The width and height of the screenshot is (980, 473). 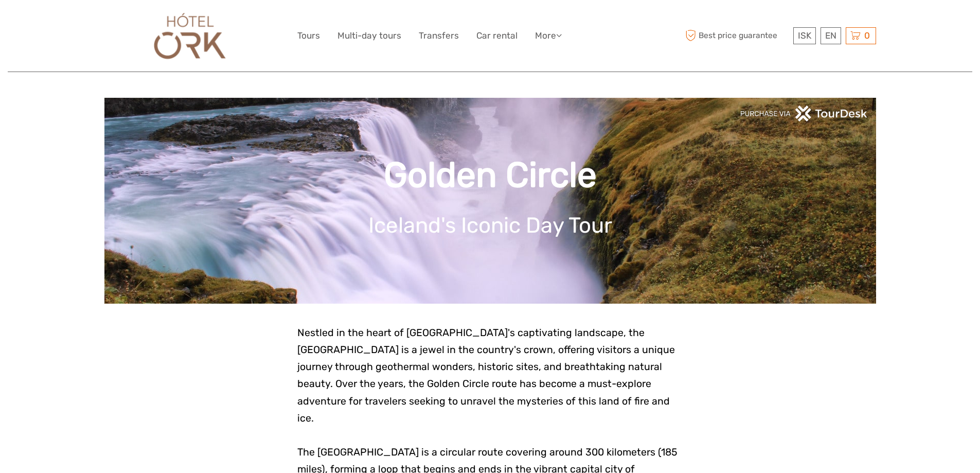 I want to click on h1: Golden Circle, so click(x=490, y=175).